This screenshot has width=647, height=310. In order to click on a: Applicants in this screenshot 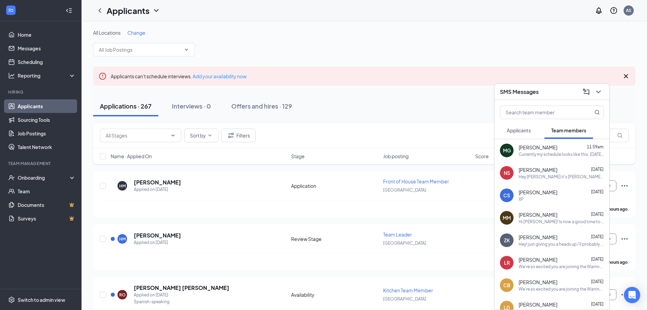, I will do `click(47, 106)`.